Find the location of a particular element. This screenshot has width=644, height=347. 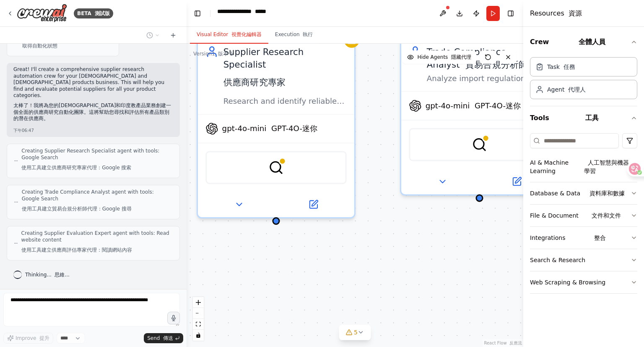

div: Agent is located at coordinates (567, 89).